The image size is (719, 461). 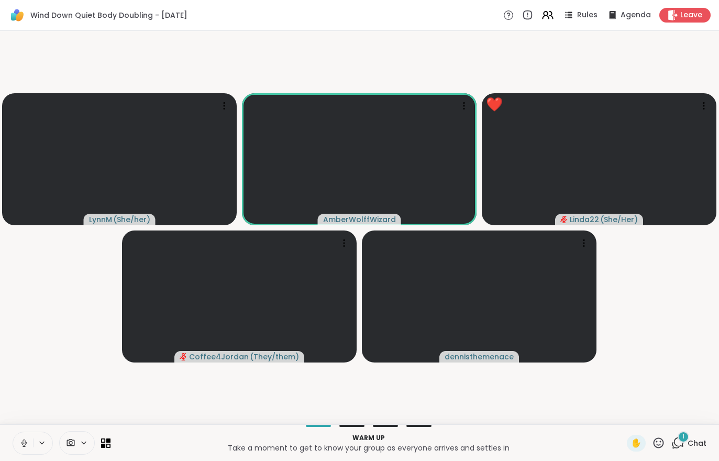 I want to click on span: LynnM, so click(x=101, y=220).